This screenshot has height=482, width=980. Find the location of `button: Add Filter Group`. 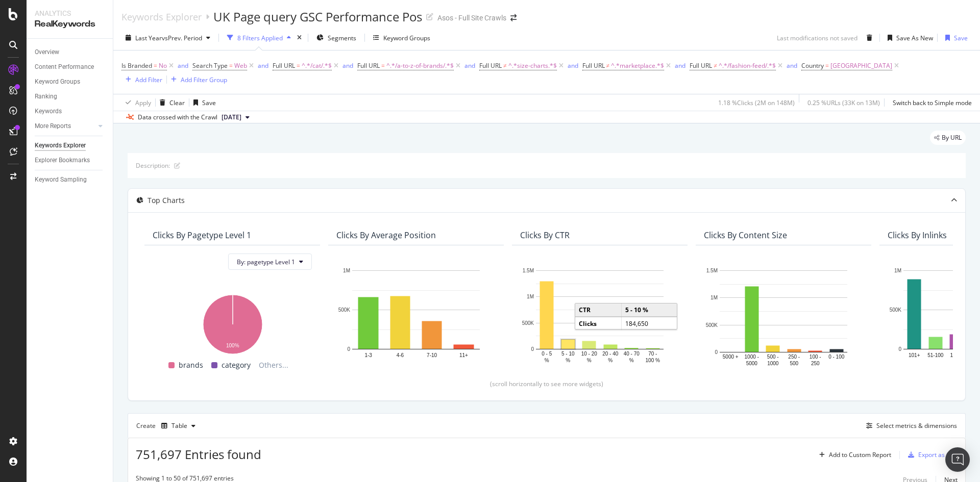

button: Add Filter Group is located at coordinates (197, 80).